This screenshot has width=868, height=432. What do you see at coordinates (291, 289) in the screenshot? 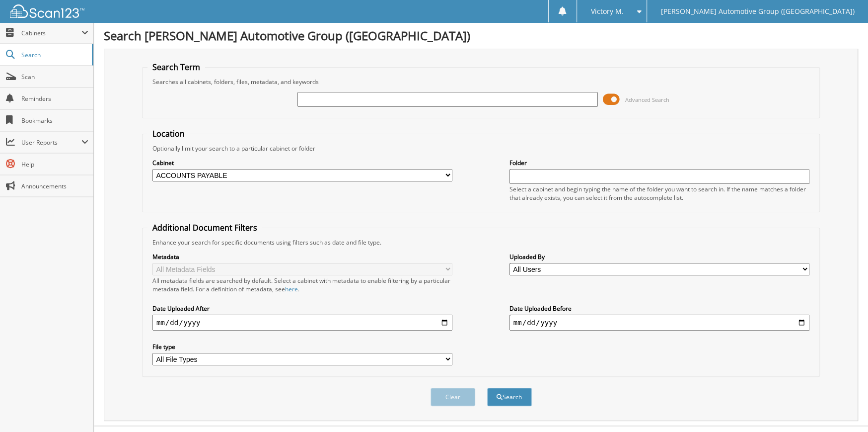
I see `a: here` at bounding box center [291, 289].